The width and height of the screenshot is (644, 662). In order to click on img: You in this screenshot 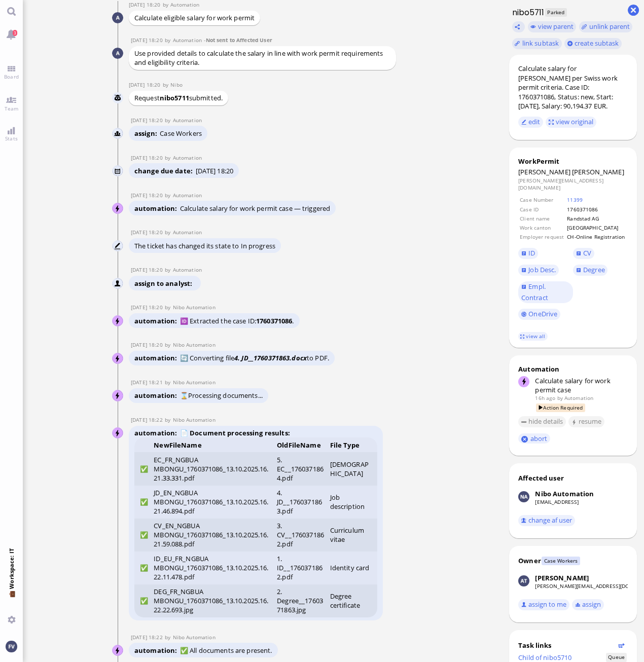, I will do `click(11, 647)`.